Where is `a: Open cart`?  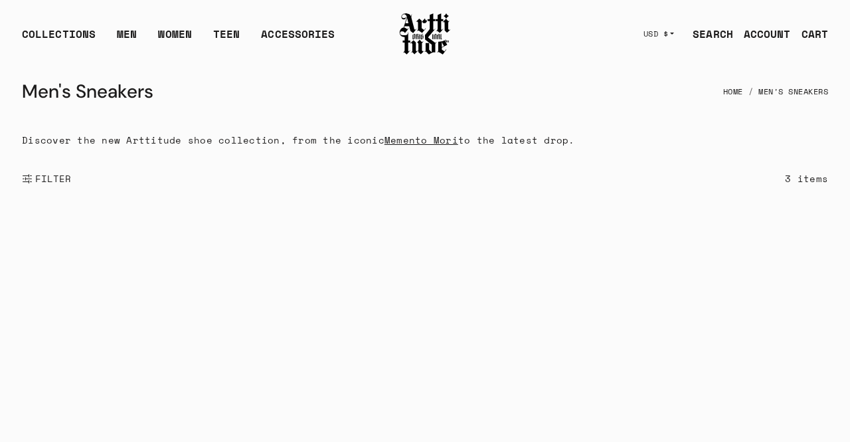 a: Open cart is located at coordinates (810, 34).